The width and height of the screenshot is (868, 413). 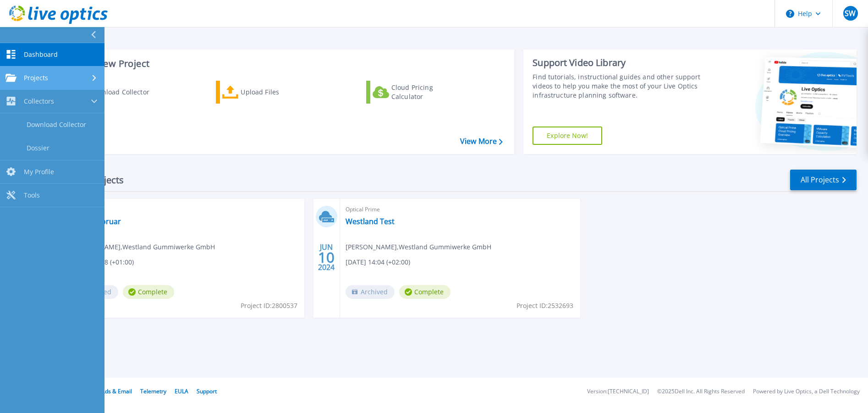 I want to click on a: Ads & Email, so click(x=116, y=391).